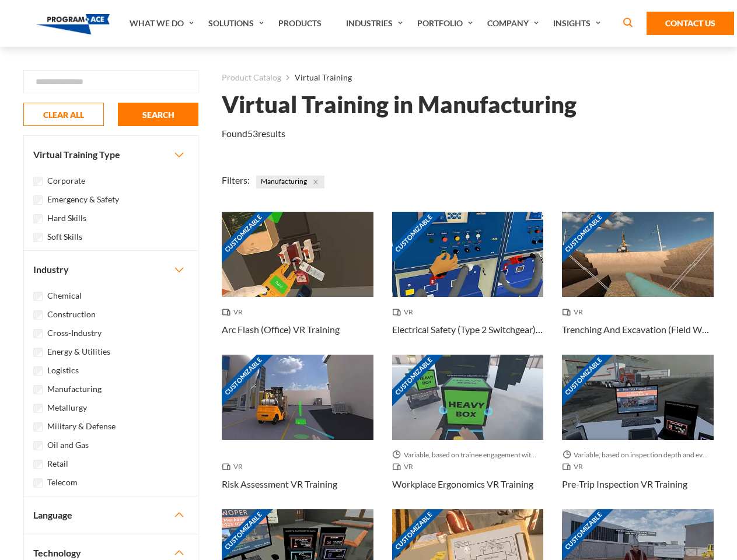 The image size is (737, 560). What do you see at coordinates (38, 408) in the screenshot?
I see `input: Metallurgy` at bounding box center [38, 408].